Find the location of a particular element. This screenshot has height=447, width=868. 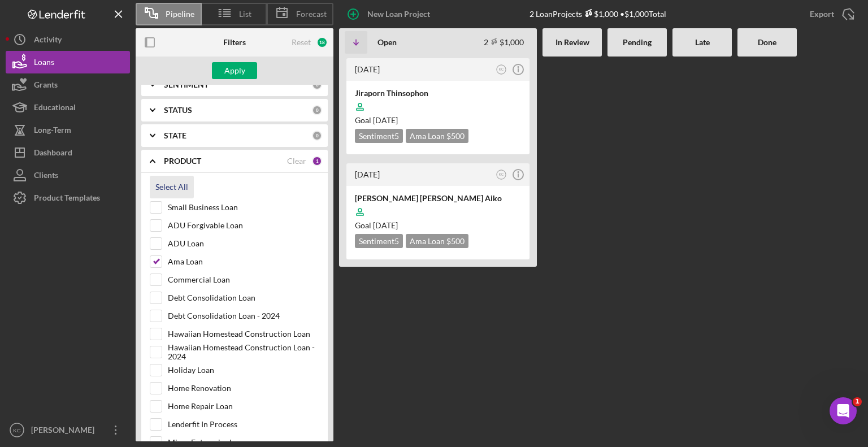

div: Clients is located at coordinates (45, 176).